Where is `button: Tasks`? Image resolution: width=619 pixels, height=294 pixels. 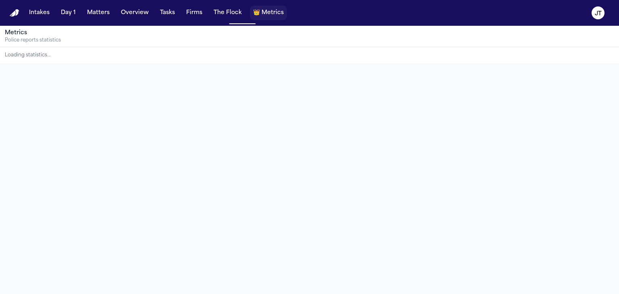 button: Tasks is located at coordinates (167, 13).